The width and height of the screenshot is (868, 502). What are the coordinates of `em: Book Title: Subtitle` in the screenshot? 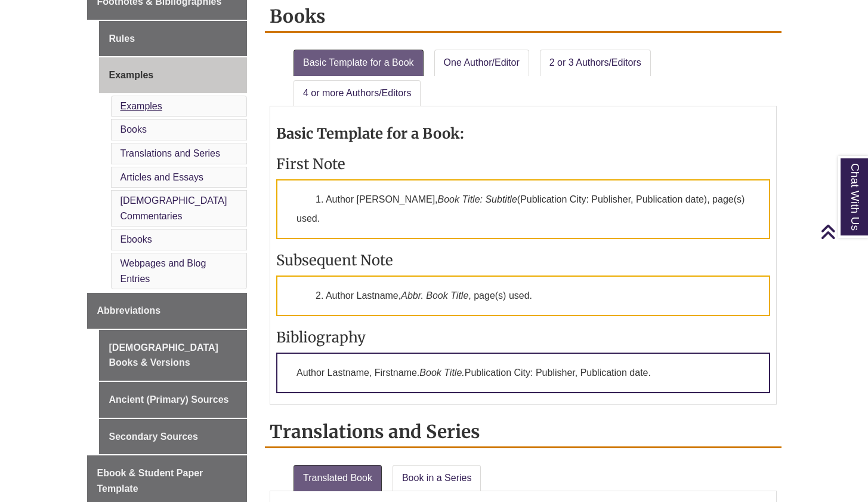 It's located at (477, 199).